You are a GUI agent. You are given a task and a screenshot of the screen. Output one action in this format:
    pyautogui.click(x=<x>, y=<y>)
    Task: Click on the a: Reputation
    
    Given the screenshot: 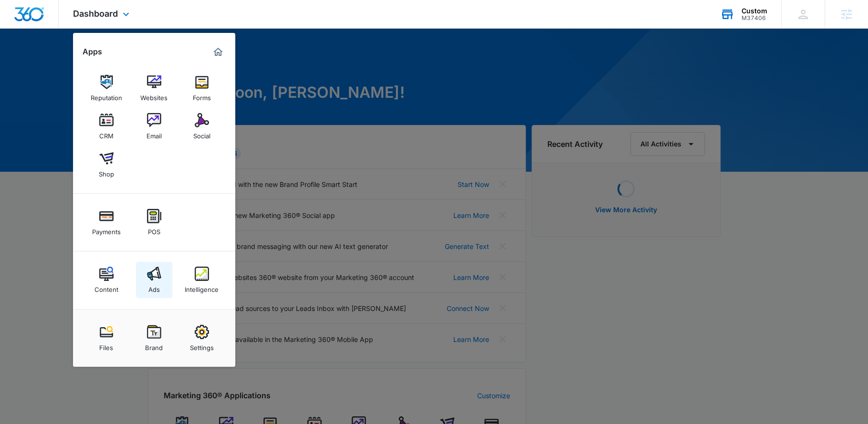 What is the action you would take?
    pyautogui.click(x=107, y=88)
    